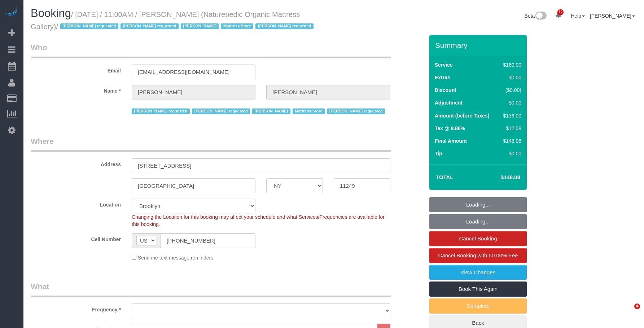 This screenshot has width=644, height=328. I want to click on a: 12, so click(558, 15).